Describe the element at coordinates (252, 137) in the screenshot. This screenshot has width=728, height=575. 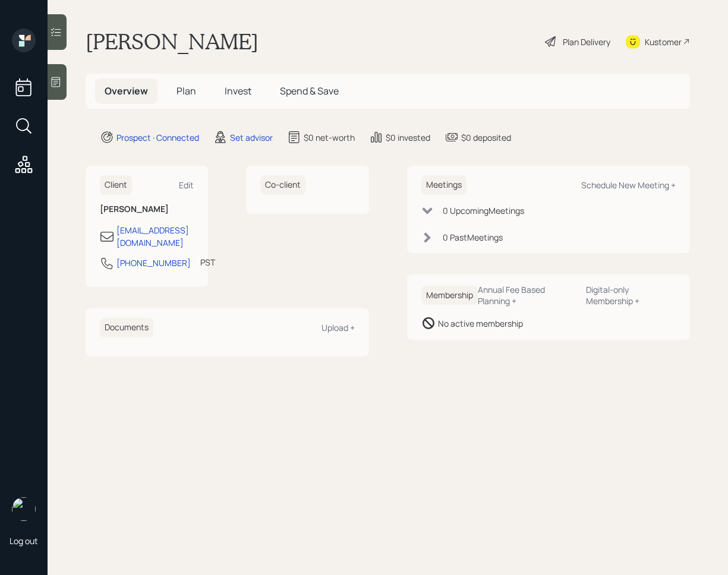
I see `div: Set advisor` at that location.